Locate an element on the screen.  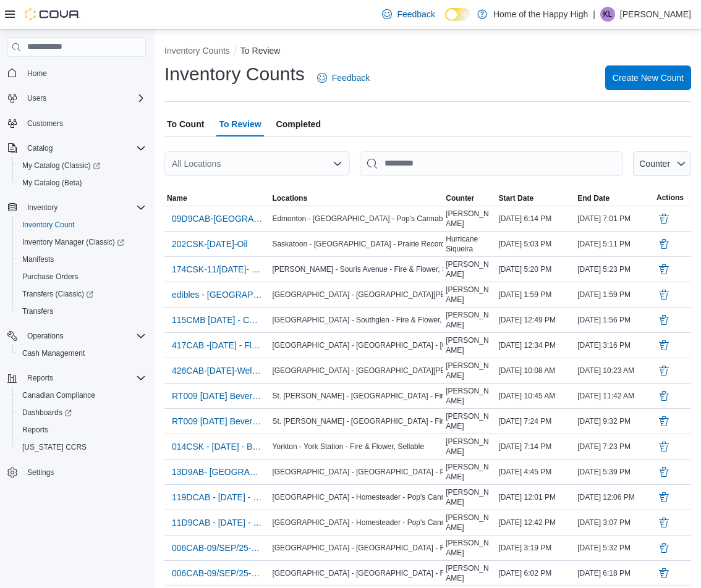
span: Customers is located at coordinates (45, 123).